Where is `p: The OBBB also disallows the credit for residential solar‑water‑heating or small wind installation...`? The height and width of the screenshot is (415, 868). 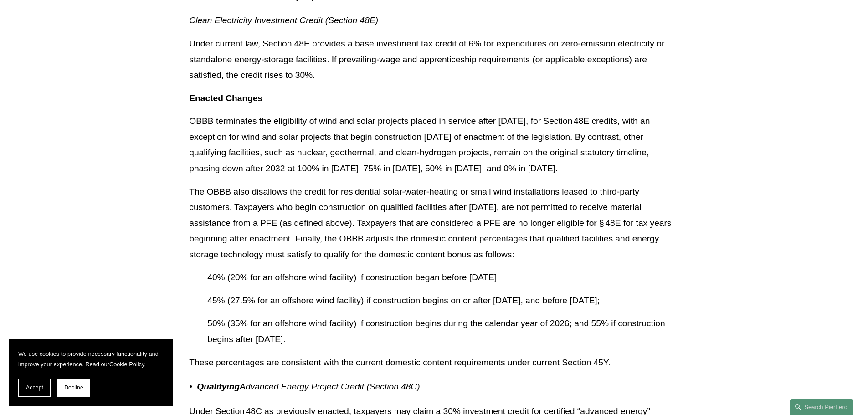 p: The OBBB also disallows the credit for residential solar‑water‑heating or small wind installation... is located at coordinates (434, 223).